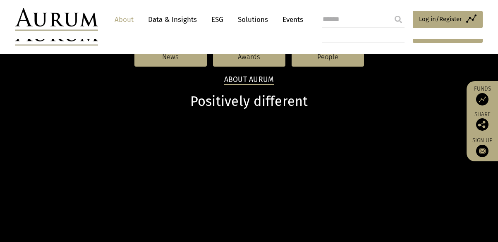 The height and width of the screenshot is (242, 498). I want to click on a: Funds, so click(482, 95).